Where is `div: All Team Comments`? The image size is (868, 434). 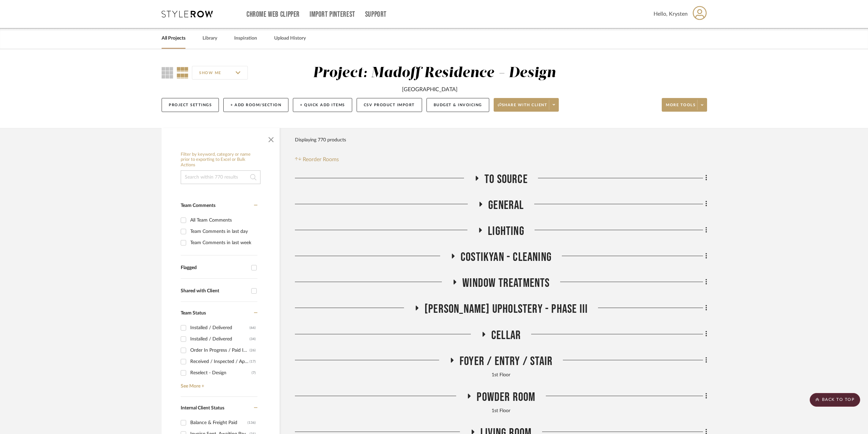 div: All Team Comments is located at coordinates (223, 220).